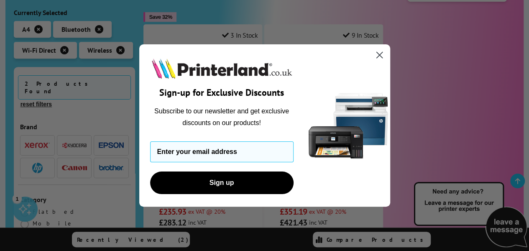 This screenshot has height=251, width=529. I want to click on span: Subscribe to our newsletter and get exclusive discounts on our products!, so click(221, 117).